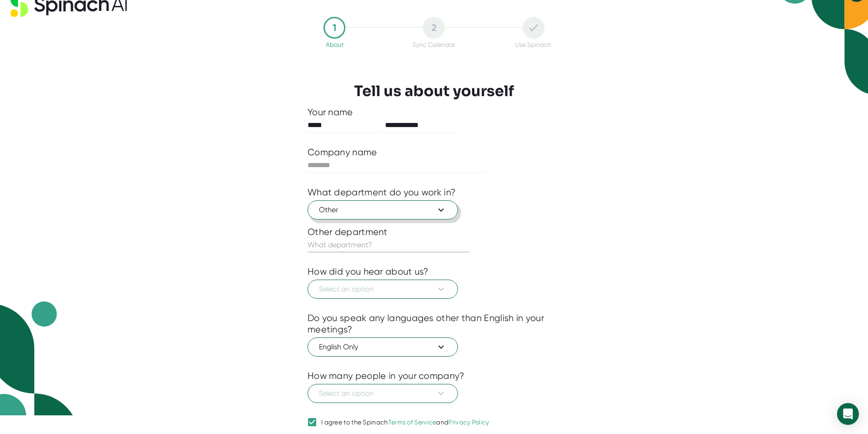 This screenshot has width=868, height=434. What do you see at coordinates (434, 91) in the screenshot?
I see `h3: Tell us about yourself` at bounding box center [434, 91].